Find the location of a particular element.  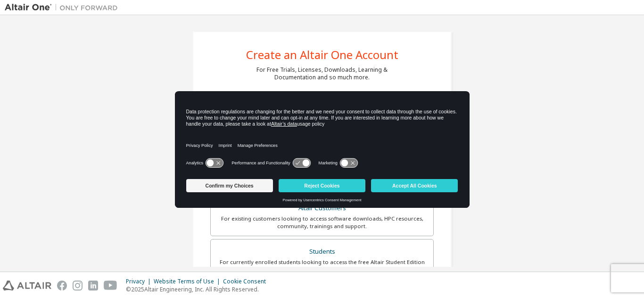

img: facebook.svg is located at coordinates (62, 285).